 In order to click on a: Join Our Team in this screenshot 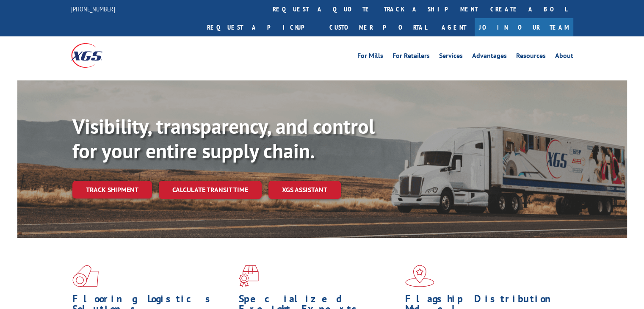, I will do `click(524, 27)`.